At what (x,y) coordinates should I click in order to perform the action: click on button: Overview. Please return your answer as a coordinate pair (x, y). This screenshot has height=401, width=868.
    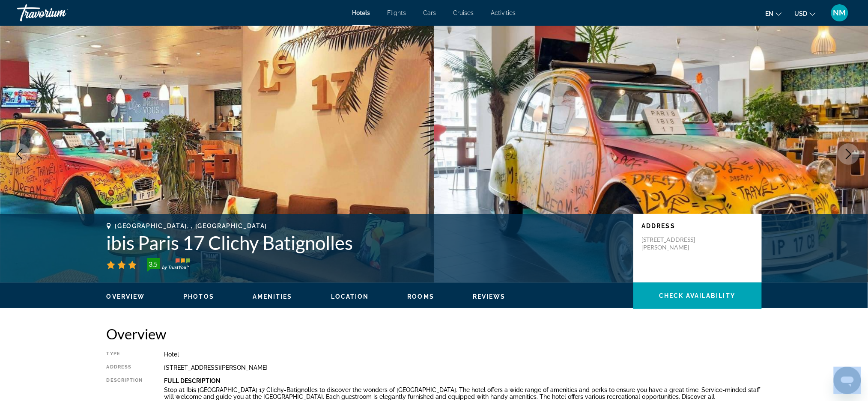
    Looking at the image, I should click on (126, 296).